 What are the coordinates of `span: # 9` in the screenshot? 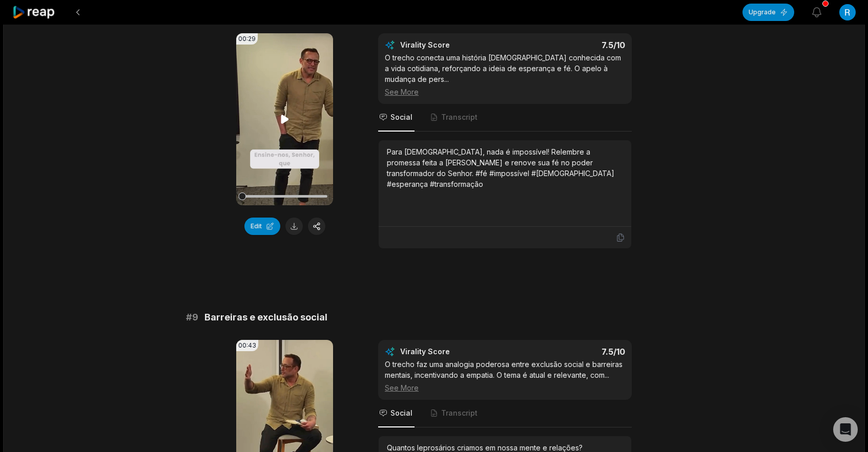 It's located at (192, 317).